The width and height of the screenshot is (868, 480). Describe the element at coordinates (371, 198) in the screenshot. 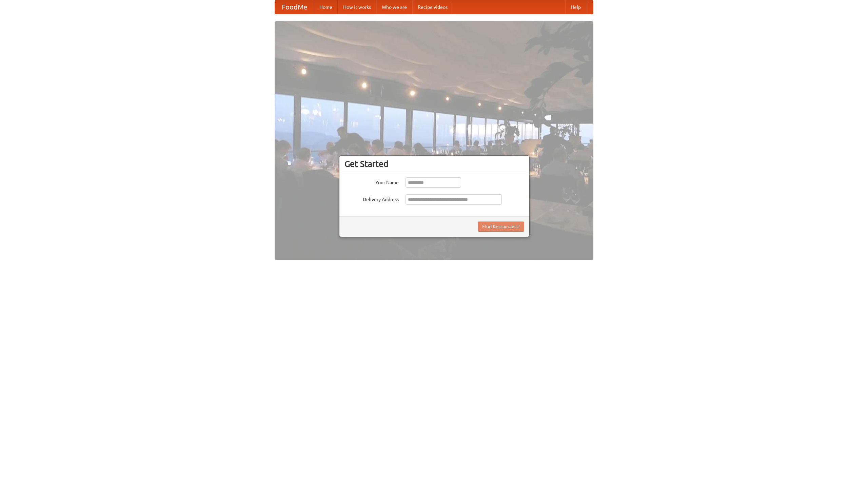

I see `label: Delivery Address` at that location.